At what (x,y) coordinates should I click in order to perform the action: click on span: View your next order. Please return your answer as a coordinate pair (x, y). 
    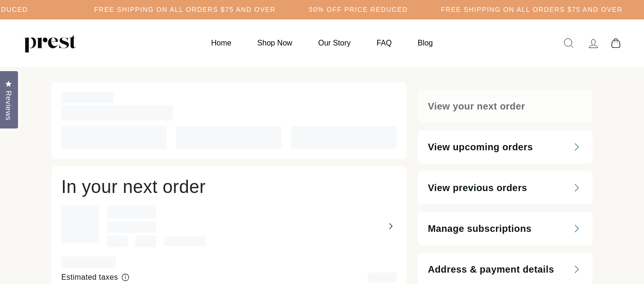
    Looking at the image, I should click on (476, 106).